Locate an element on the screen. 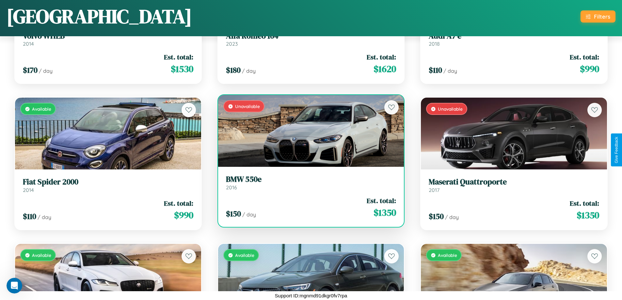 This screenshot has height=300, width=622. a: BMW 550e2016 is located at coordinates (311, 182).